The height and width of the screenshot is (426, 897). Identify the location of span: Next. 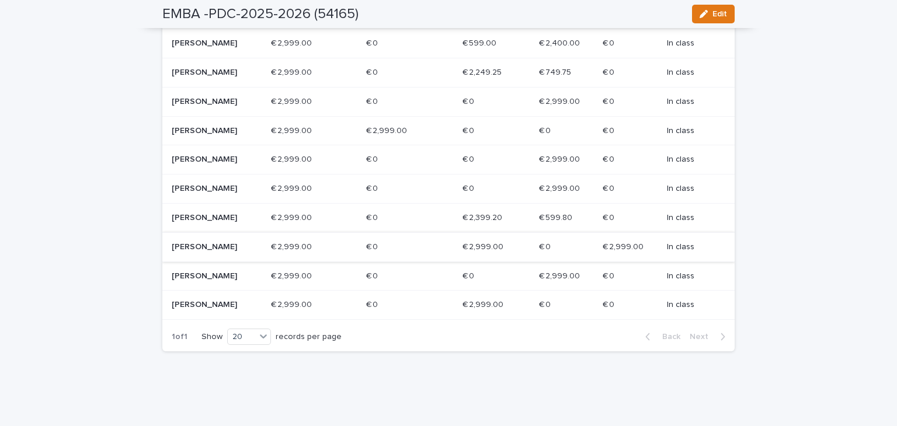
(703, 337).